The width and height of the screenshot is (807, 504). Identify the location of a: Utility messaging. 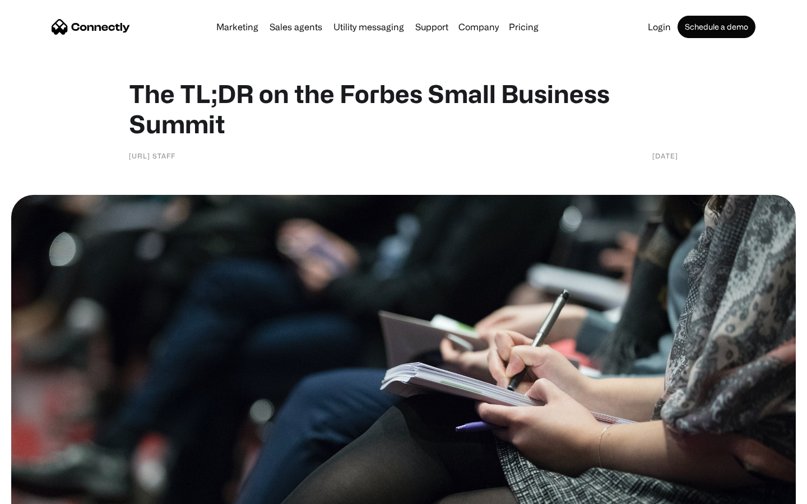
(369, 27).